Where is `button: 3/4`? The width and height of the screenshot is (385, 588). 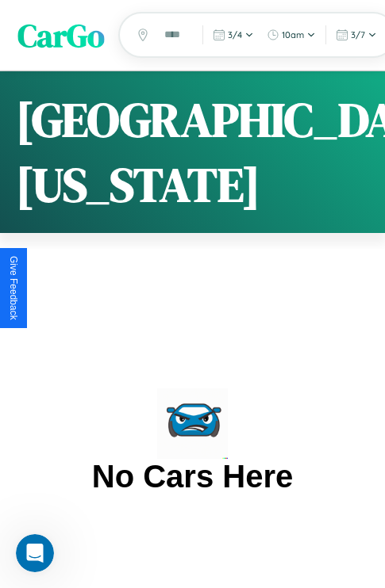
button: 3/4 is located at coordinates (233, 35).